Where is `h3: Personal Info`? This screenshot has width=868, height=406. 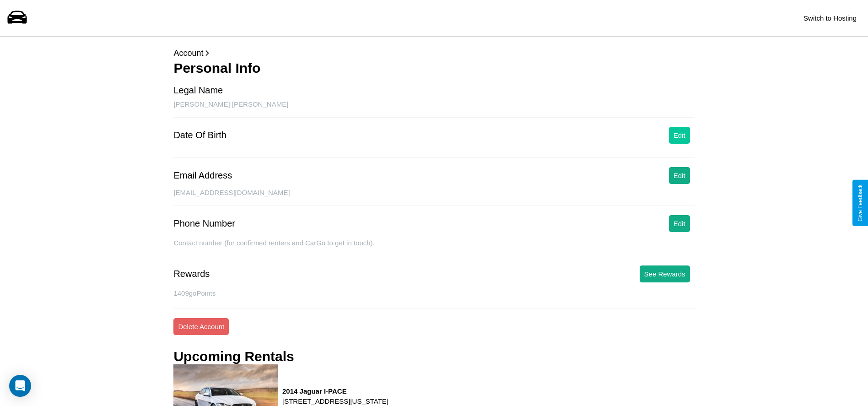
h3: Personal Info is located at coordinates (434, 68).